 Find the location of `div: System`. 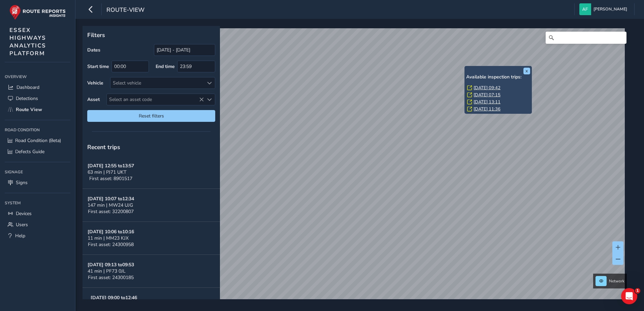

div: System is located at coordinates (38, 203).